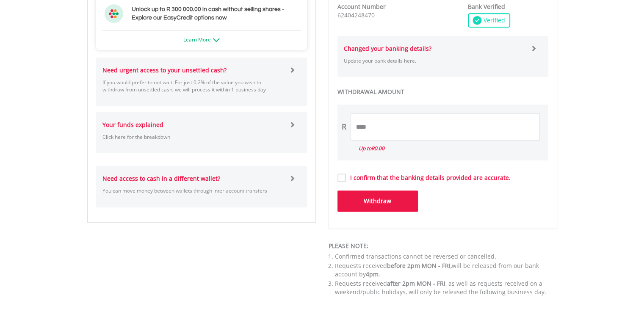 This screenshot has width=644, height=309. I want to click on h3: Unlock up to R 300 000.00 in cash without selling shares - Explore our EasyCredit options now, so click(215, 14).